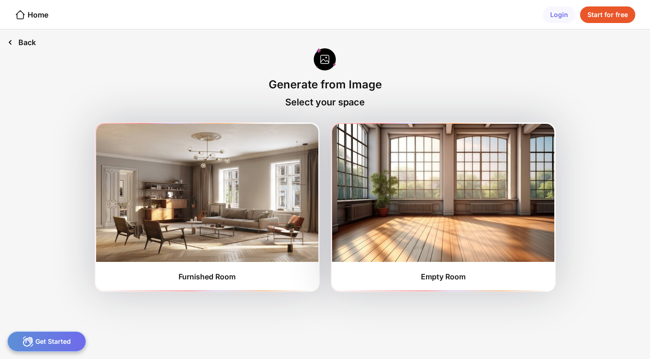  What do you see at coordinates (559, 15) in the screenshot?
I see `div: Login` at bounding box center [559, 15].